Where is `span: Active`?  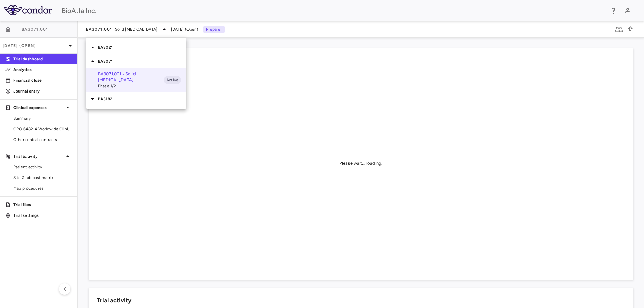 span: Active is located at coordinates (172, 80).